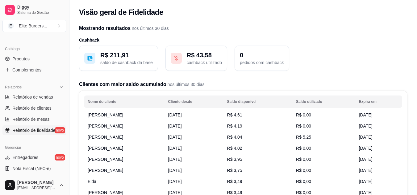  Describe the element at coordinates (235, 126) in the screenshot. I see `span: R$ 4,19` at that location.